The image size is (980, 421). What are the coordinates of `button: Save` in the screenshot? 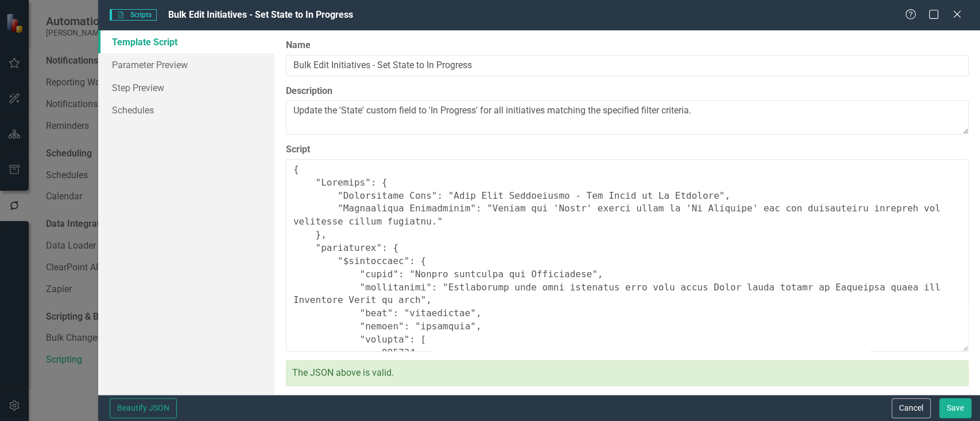 It's located at (955, 408).